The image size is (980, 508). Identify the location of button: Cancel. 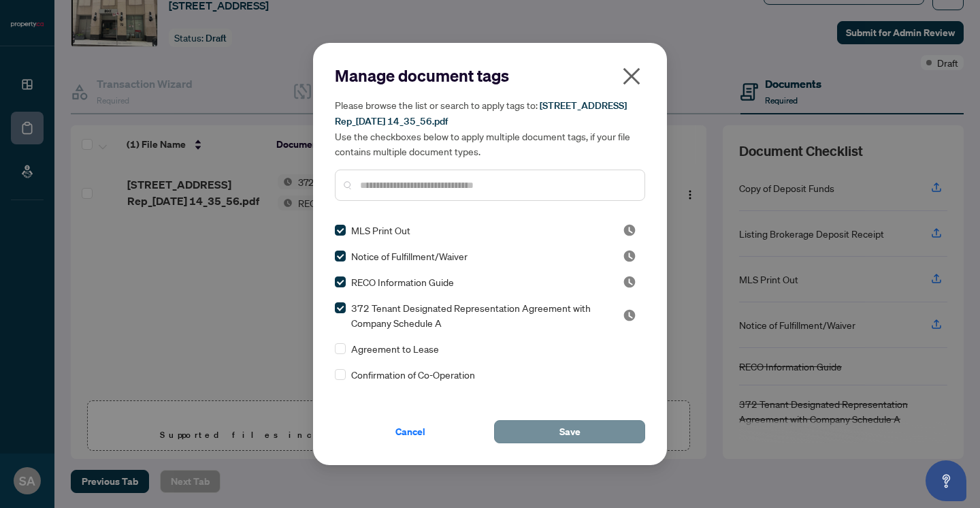
(411, 432).